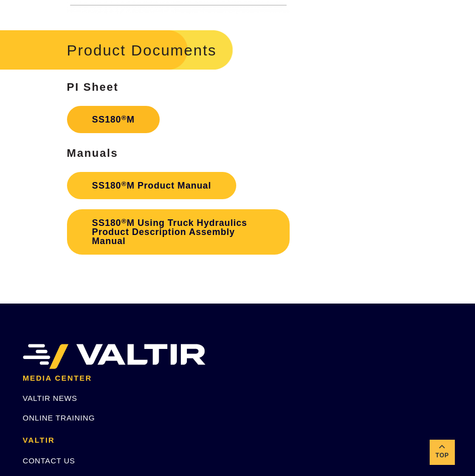 This screenshot has width=475, height=476. I want to click on a: SS180®M, so click(113, 120).